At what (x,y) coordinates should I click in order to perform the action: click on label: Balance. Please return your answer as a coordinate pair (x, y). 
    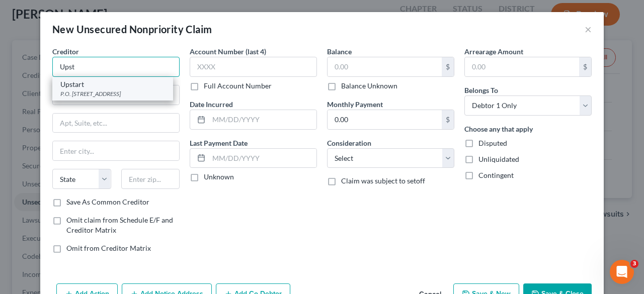
    Looking at the image, I should click on (339, 52).